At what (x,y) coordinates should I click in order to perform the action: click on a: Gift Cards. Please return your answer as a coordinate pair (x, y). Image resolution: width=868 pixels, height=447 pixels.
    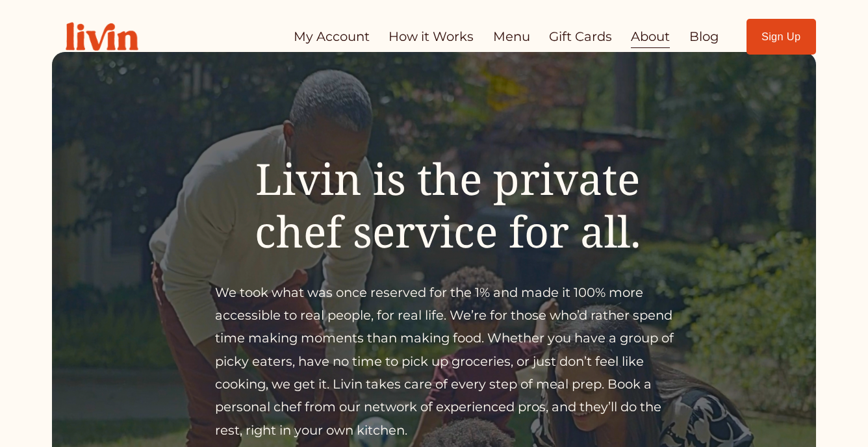
    Looking at the image, I should click on (580, 36).